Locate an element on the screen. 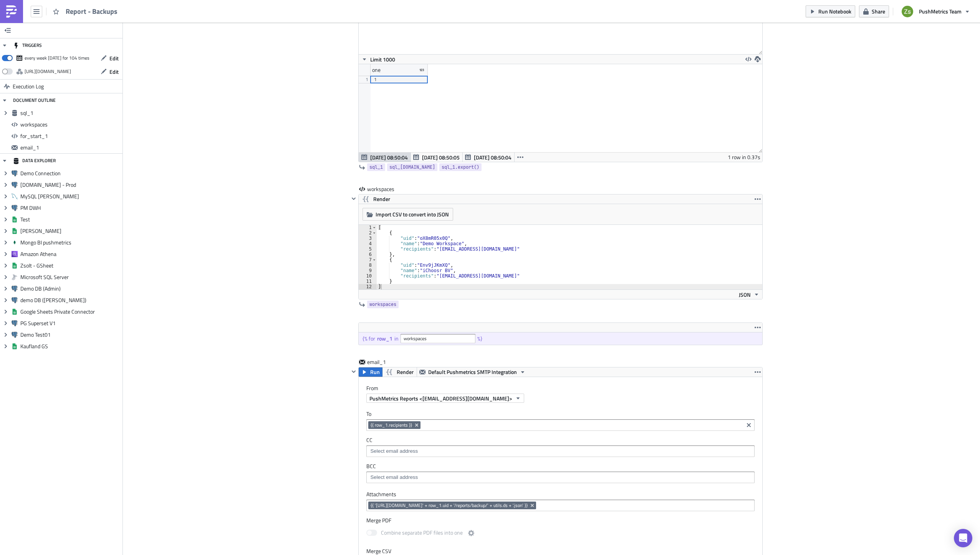 This screenshot has width=980, height=555. span: Google Sheets Private Connector is located at coordinates (71, 312).